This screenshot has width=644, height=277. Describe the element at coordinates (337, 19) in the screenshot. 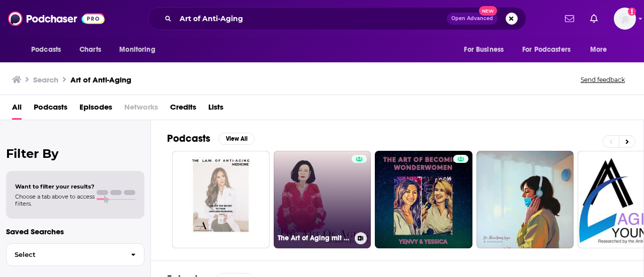

I see `div: Search podcasts, credits, & more...` at that location.